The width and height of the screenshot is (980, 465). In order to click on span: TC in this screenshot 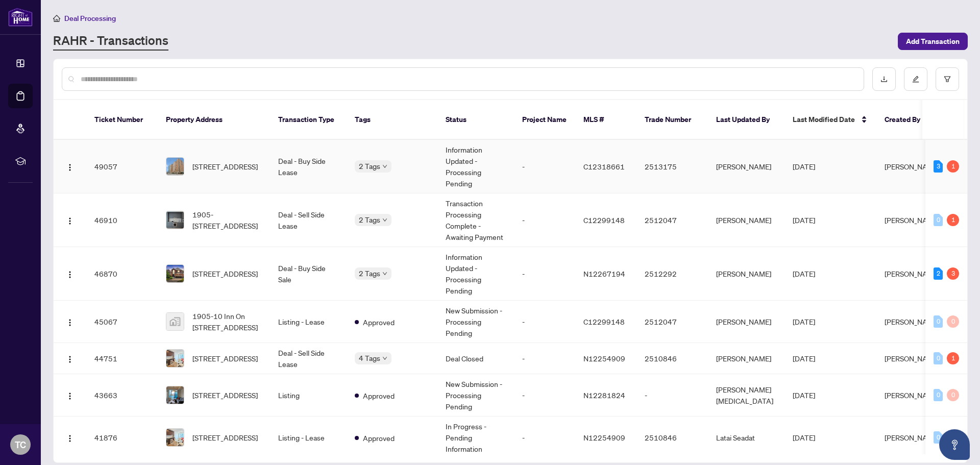, I will do `click(20, 445)`.